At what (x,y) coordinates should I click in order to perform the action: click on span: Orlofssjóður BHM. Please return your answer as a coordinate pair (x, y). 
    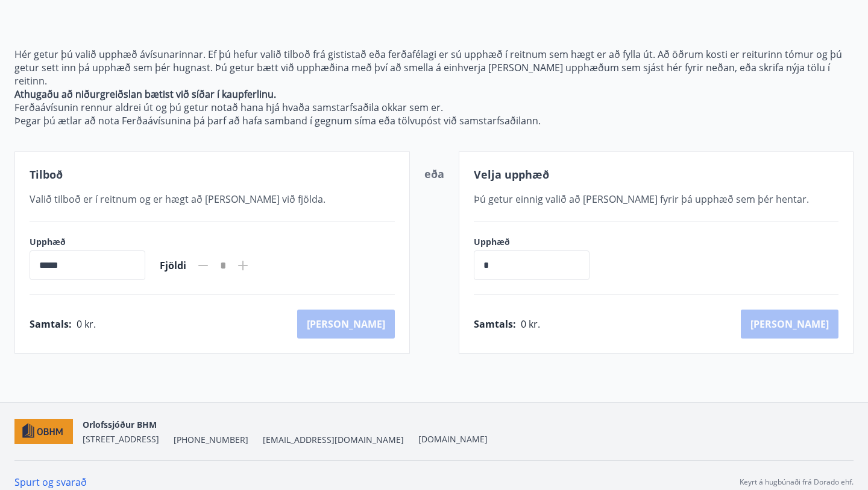
    Looking at the image, I should click on (120, 425).